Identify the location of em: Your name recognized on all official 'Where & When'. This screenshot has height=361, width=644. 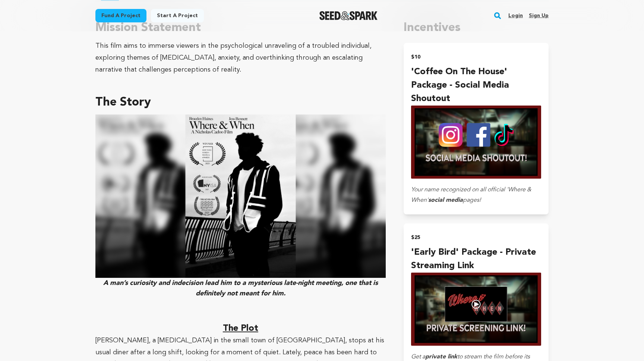
(471, 195).